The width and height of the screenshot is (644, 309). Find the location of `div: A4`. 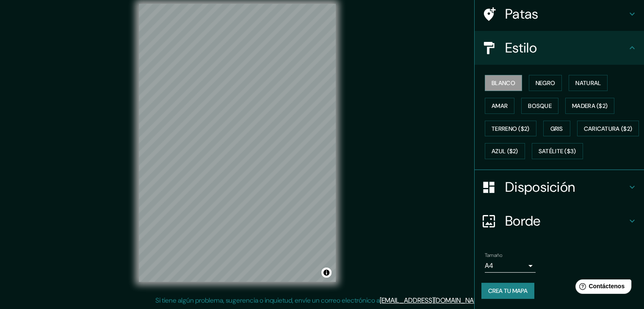

div: A4 is located at coordinates (511, 266).